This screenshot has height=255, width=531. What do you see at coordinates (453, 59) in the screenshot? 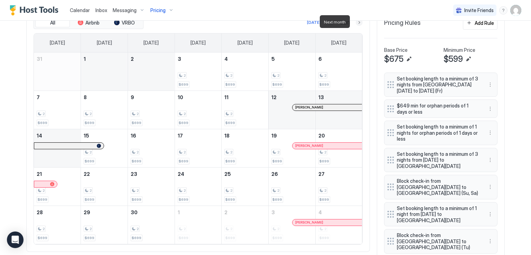
I see `span: $599` at bounding box center [453, 59].